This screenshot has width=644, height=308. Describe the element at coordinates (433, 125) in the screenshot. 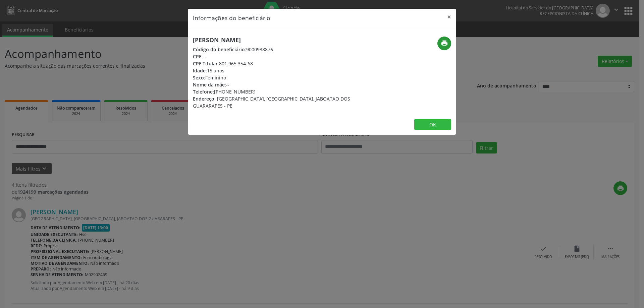

I see `button: OK` at that location.